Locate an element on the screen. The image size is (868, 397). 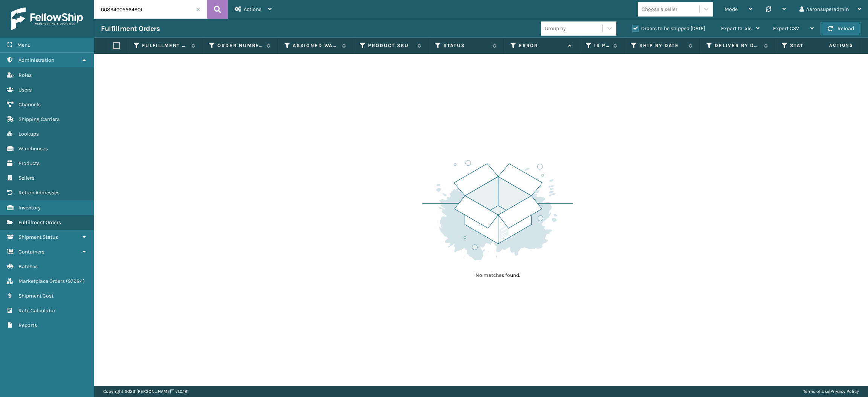
span: Return Addresses is located at coordinates (39, 192).